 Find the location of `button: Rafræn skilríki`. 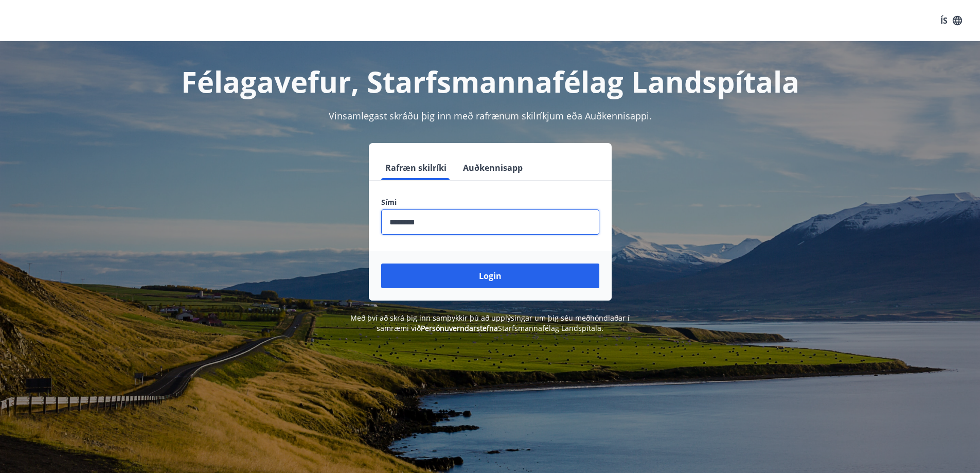

button: Rafræn skilríki is located at coordinates (416, 168).